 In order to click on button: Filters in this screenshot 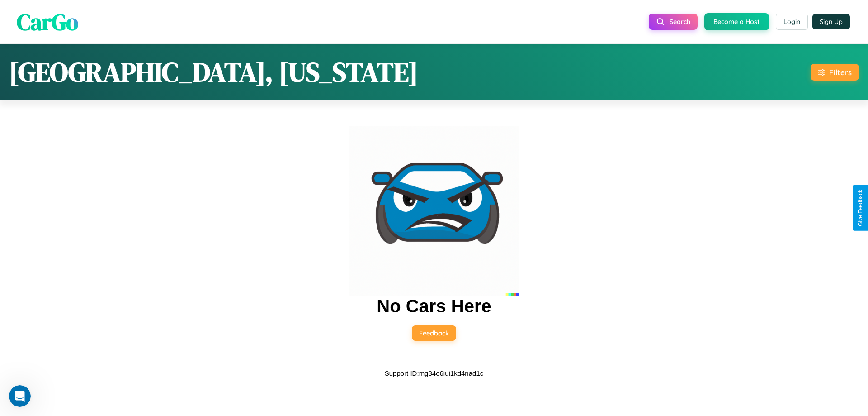, I will do `click(835, 72)`.